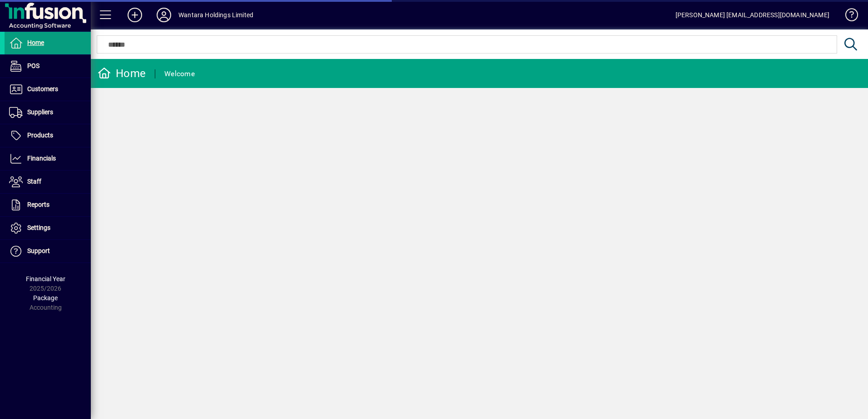 The width and height of the screenshot is (868, 419). Describe the element at coordinates (34, 182) in the screenshot. I see `span: Staff` at that location.